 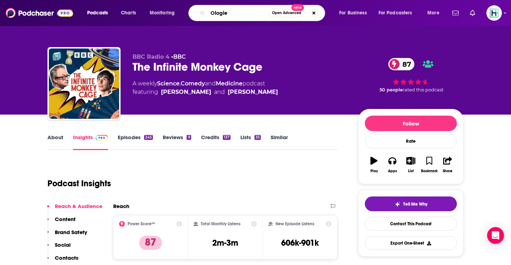 What do you see at coordinates (263, 13) in the screenshot?
I see `div: Search podcasts, credits, & more...` at bounding box center [263, 13].